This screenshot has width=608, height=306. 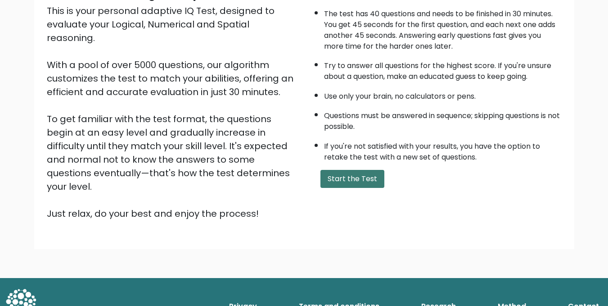 What do you see at coordinates (443, 28) in the screenshot?
I see `li: The test has 40 questions and needs to be finished in 30 minutes. You get 45 seconds for the firs...` at bounding box center [443, 28].